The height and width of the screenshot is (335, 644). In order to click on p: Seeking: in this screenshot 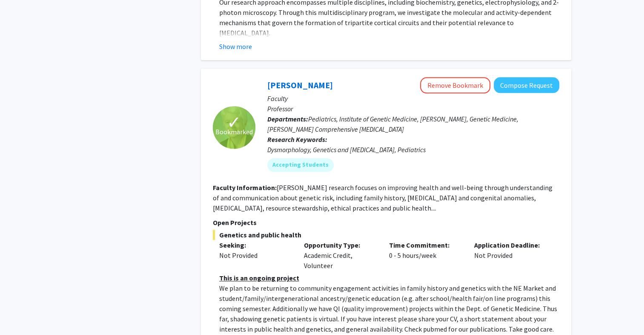, I will do `click(255, 245)`.